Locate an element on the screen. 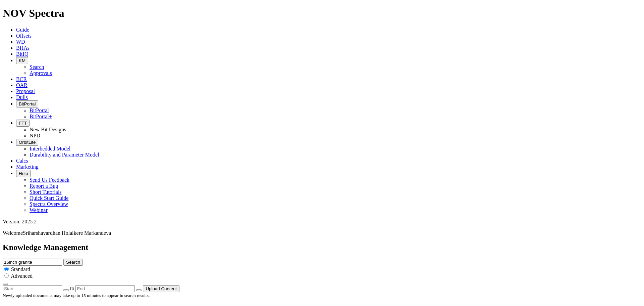 Image resolution: width=644 pixels, height=306 pixels. span: FTT is located at coordinates (23, 123).